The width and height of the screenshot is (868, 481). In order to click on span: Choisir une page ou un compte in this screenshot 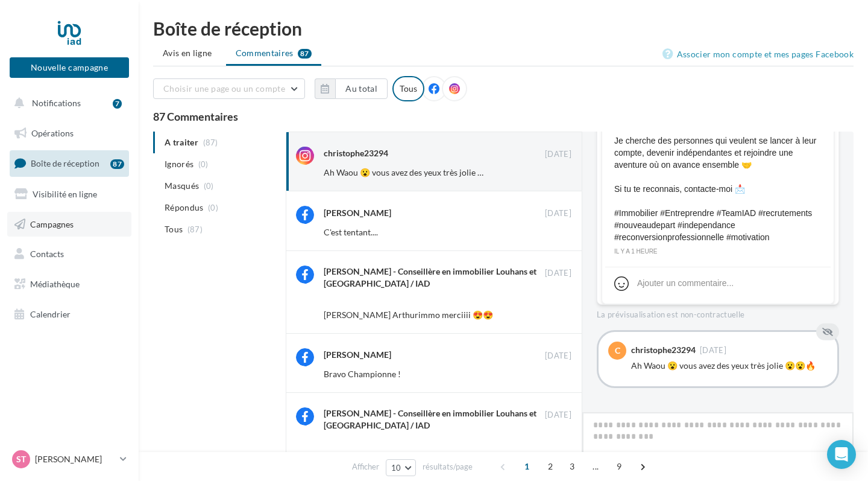, I will do `click(224, 88)`.